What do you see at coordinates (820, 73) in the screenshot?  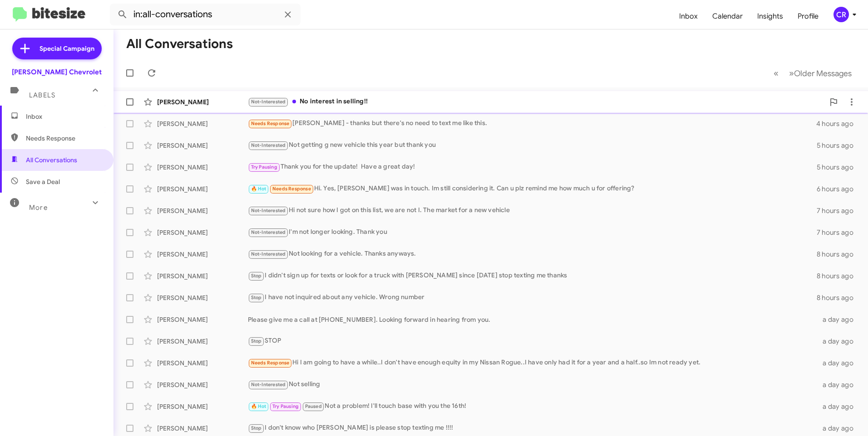 I see `button: Next` at bounding box center [820, 73].